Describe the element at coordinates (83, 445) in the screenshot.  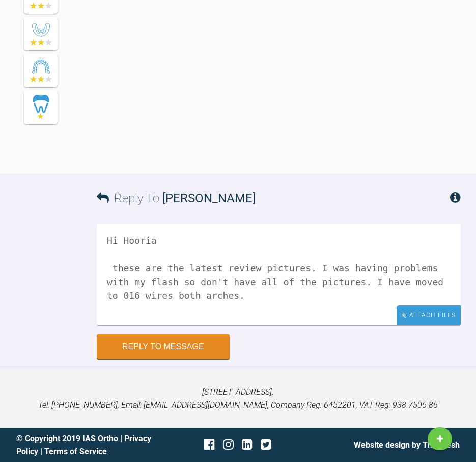
I see `a: Privacy Policy` at that location.